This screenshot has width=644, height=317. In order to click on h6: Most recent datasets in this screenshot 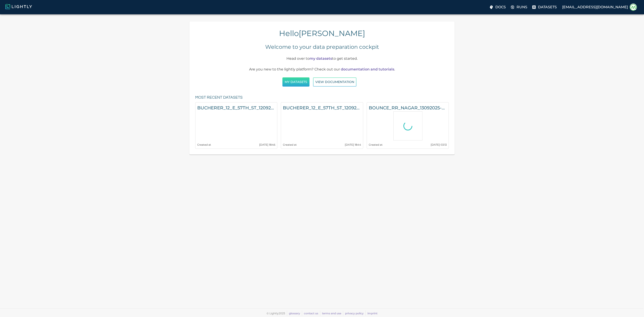, I will do `click(219, 97)`.